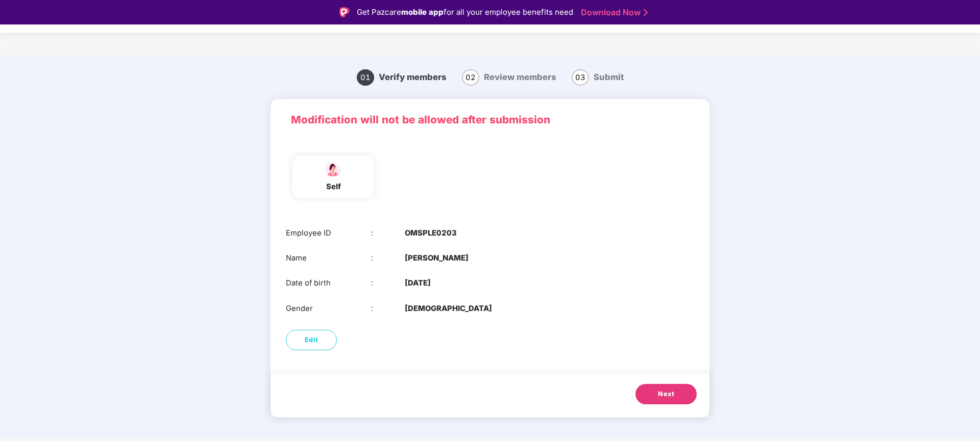 The width and height of the screenshot is (980, 441). I want to click on strong: mobile app, so click(422, 12).